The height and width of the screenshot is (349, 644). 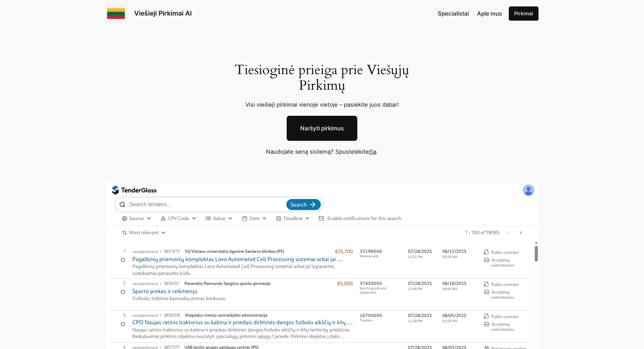 What do you see at coordinates (453, 13) in the screenshot?
I see `a: Specialistai` at bounding box center [453, 13].